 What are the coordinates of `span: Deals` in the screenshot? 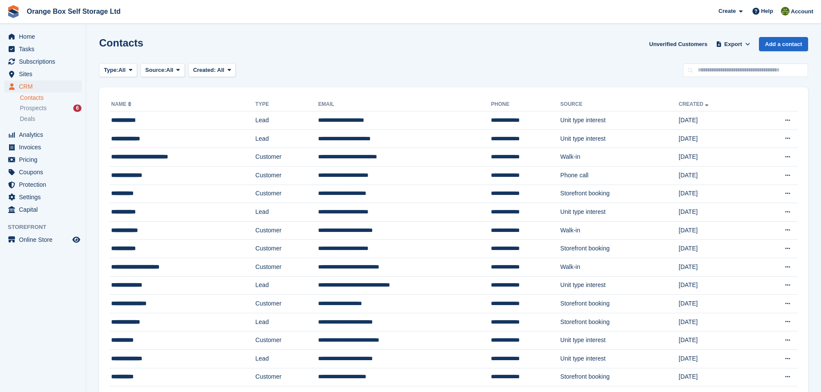 It's located at (28, 119).